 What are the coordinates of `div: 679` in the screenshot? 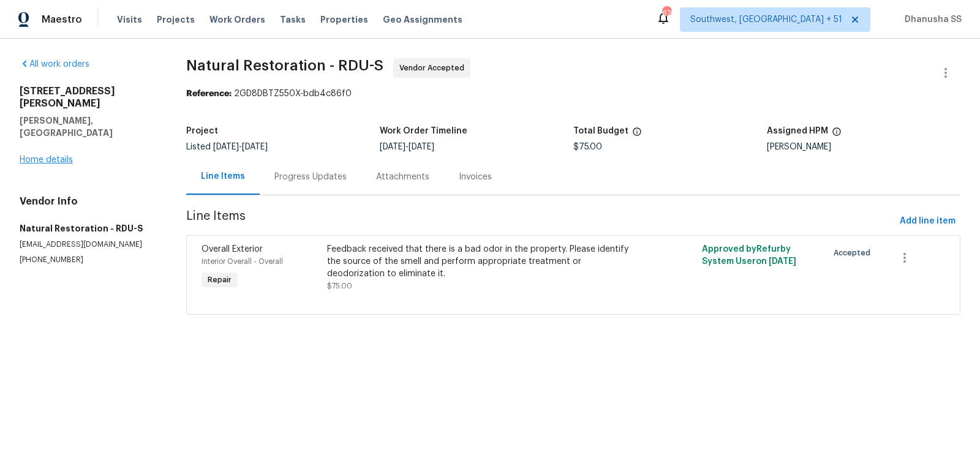 It's located at (666, 13).